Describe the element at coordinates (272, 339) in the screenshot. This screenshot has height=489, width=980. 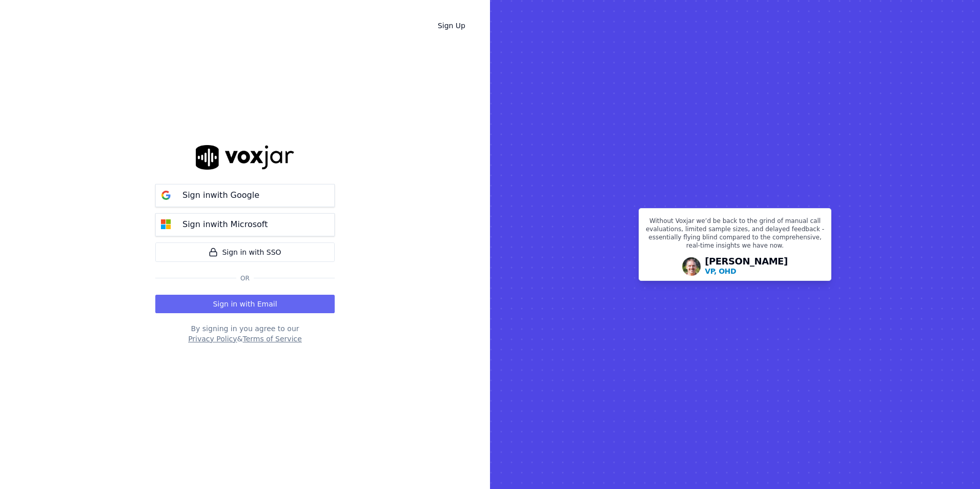
I see `button: Terms of Service` at that location.